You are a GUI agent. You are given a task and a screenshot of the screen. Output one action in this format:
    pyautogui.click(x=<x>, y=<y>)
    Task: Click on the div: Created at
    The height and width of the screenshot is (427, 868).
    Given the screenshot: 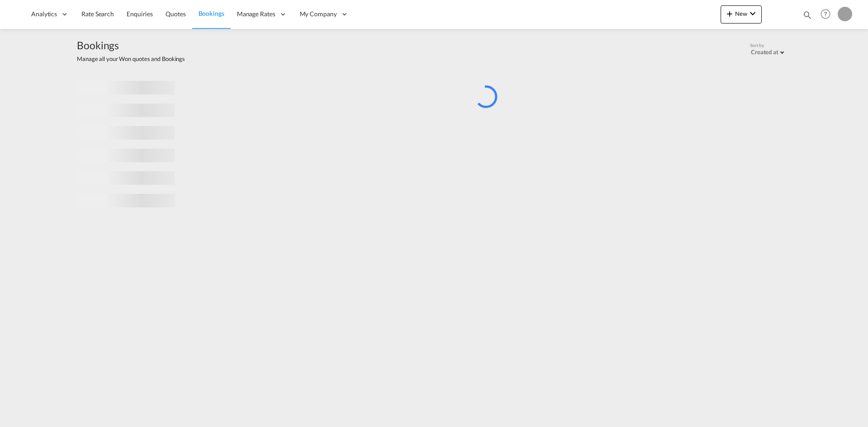 What is the action you would take?
    pyautogui.click(x=764, y=52)
    